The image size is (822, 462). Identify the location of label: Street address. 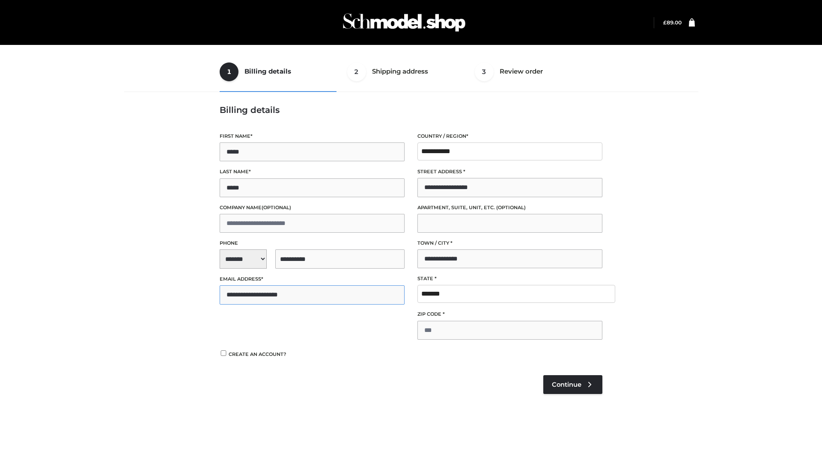
(510, 172).